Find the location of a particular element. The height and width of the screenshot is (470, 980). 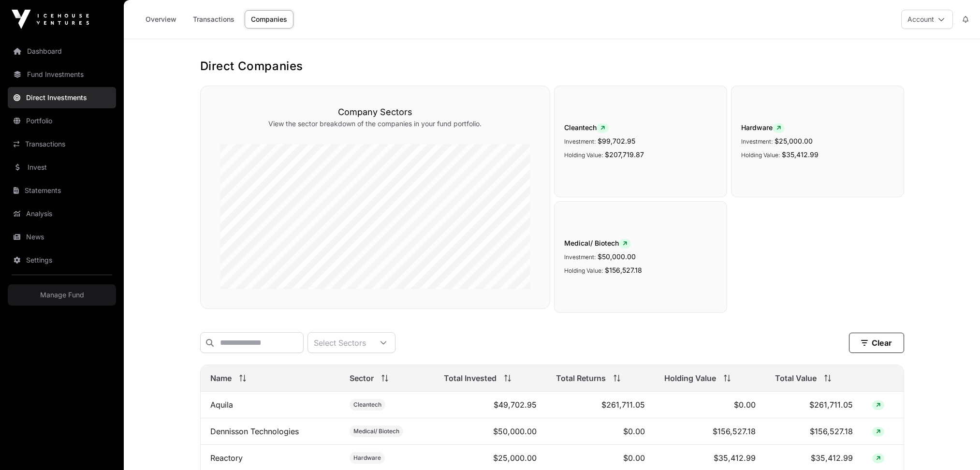

a: Dennisson Technologies is located at coordinates (254, 431).